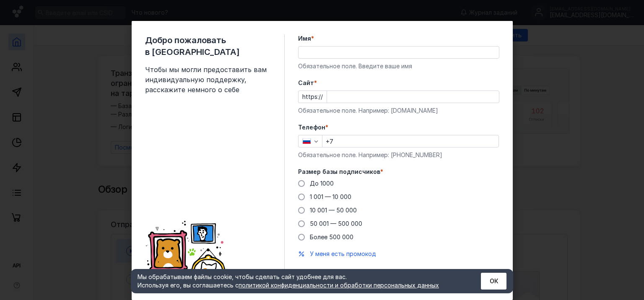  Describe the element at coordinates (312, 128) in the screenshot. I see `span: Телефон` at that location.